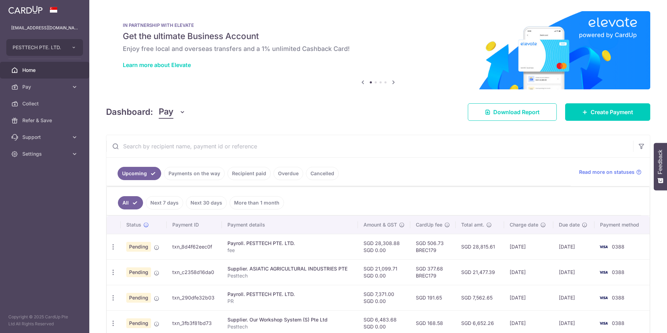  Describe the element at coordinates (433, 246) in the screenshot. I see `td: SGD 506.73 BREC179` at that location.